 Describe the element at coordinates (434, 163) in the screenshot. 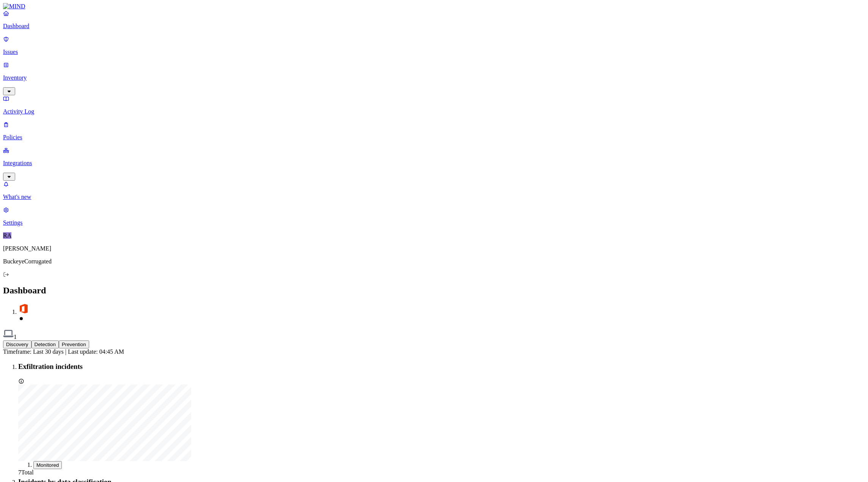

I see `a: Integrations` at that location.